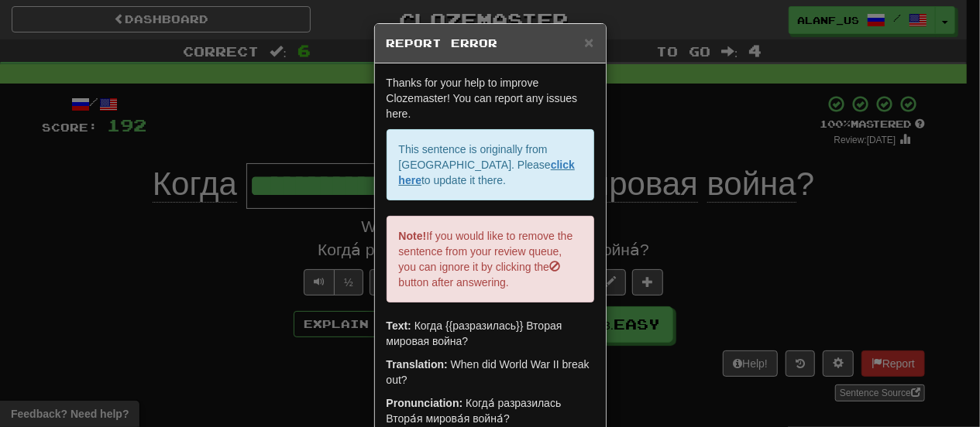 The image size is (980, 427). I want to click on p: Thanks for your help to improve Clozemaster! You can report any issues here., so click(491, 98).